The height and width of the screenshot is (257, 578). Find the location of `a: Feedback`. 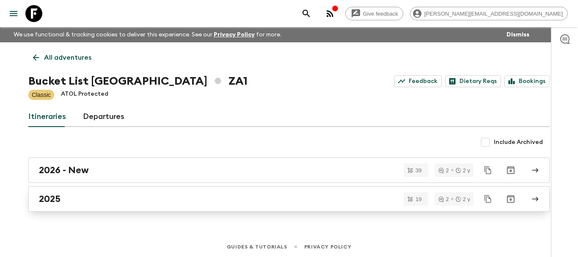

a: Feedback is located at coordinates (418, 81).